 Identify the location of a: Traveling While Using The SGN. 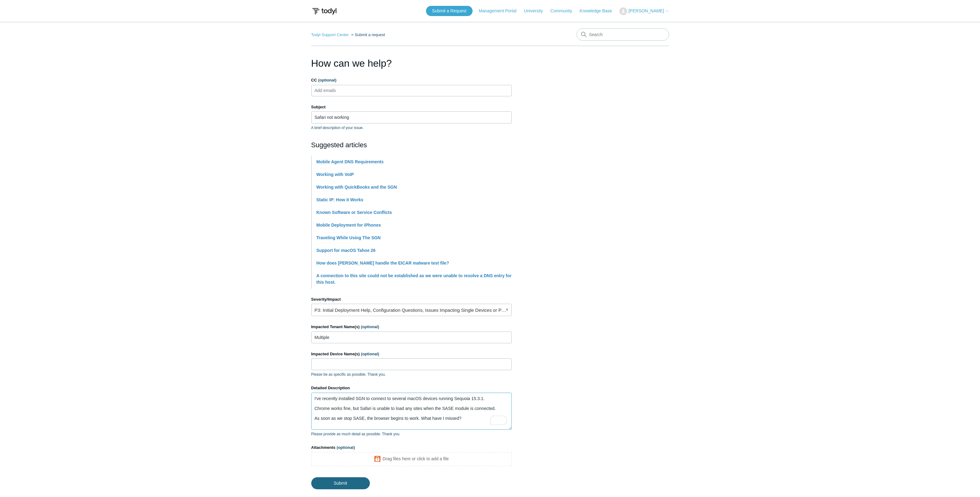
(349, 238).